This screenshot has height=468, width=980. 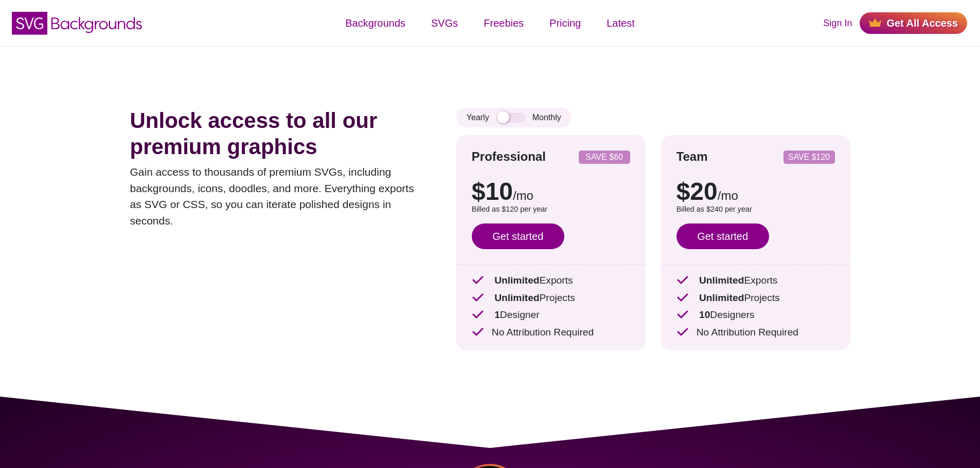 I want to click on p: Gain access to thousands of premium SVGs, including backgrounds, icons, doodles, and more. Everyt..., so click(x=278, y=197).